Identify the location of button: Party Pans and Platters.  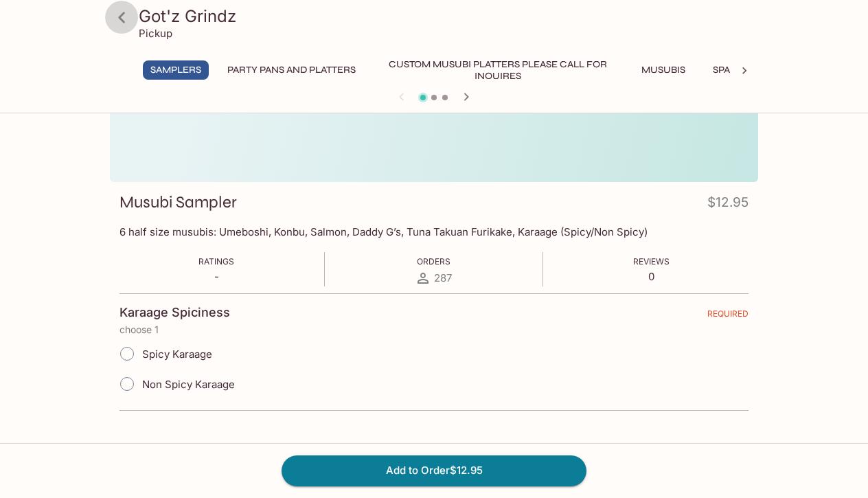
(291, 70).